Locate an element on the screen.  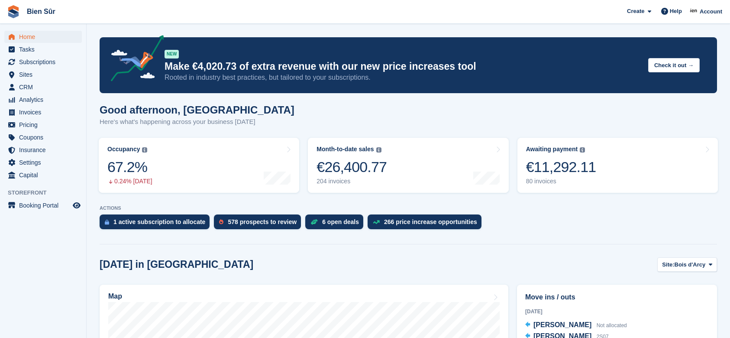
span: Insurance is located at coordinates (45, 150).